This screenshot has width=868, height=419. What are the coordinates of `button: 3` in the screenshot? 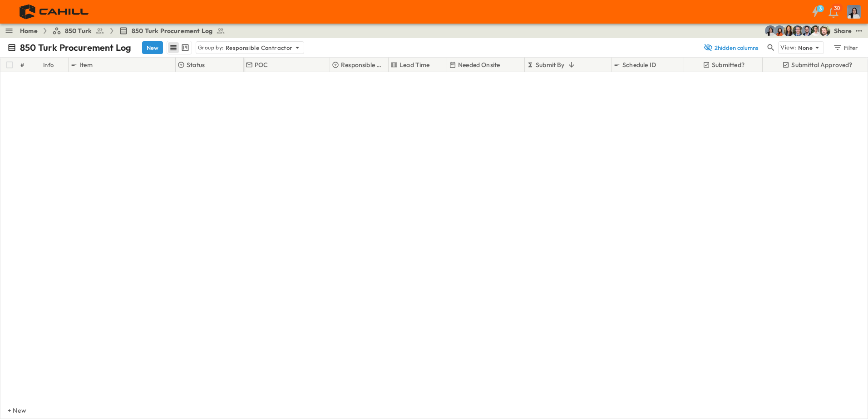 It's located at (816, 12).